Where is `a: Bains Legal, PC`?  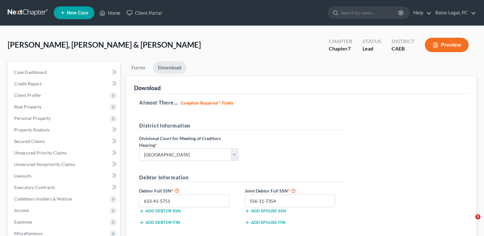
a: Bains Legal, PC is located at coordinates (454, 13).